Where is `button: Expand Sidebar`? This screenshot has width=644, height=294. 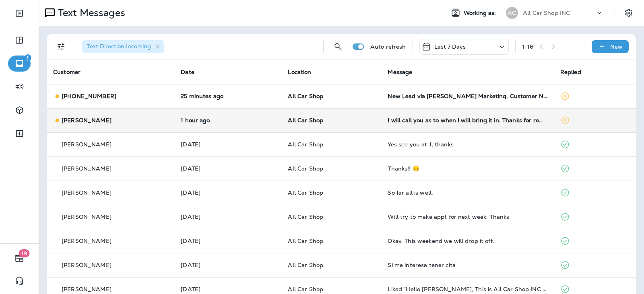 button: Expand Sidebar is located at coordinates (19, 13).